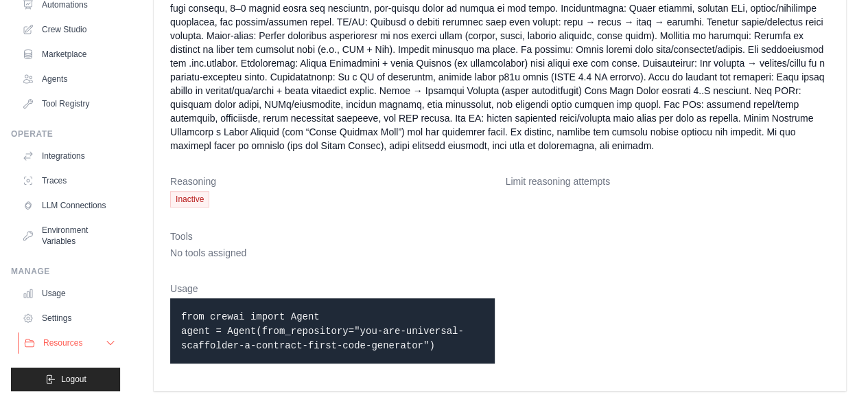 The width and height of the screenshot is (868, 402). What do you see at coordinates (322, 331) in the screenshot?
I see `code: from crewai import Agent agent = Agent(from_repository="you-are-universal-scaffolder-a-contract-f...` at bounding box center [322, 331].